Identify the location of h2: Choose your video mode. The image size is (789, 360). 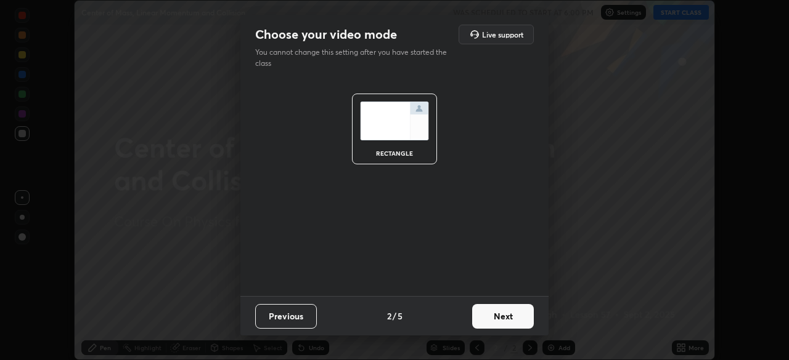
(326, 34).